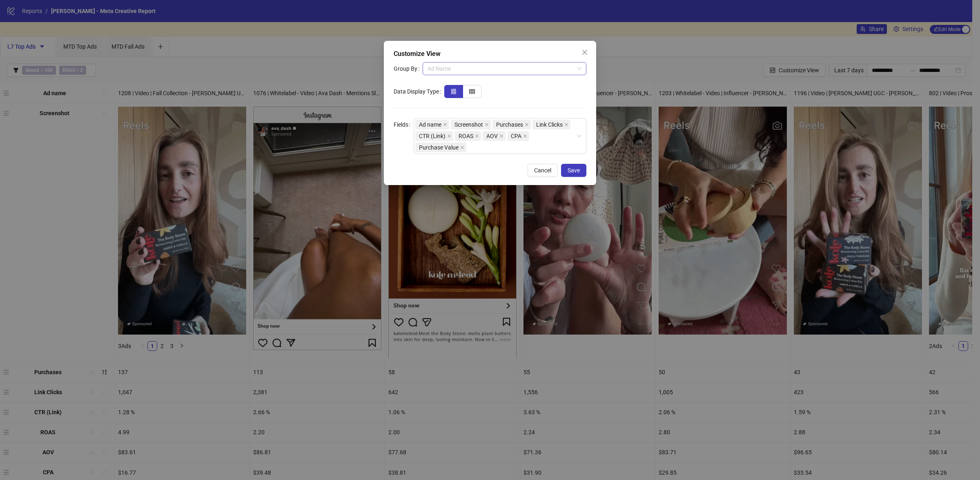 Image resolution: width=980 pixels, height=480 pixels. What do you see at coordinates (472, 91) in the screenshot?
I see `span: table` at bounding box center [472, 91].